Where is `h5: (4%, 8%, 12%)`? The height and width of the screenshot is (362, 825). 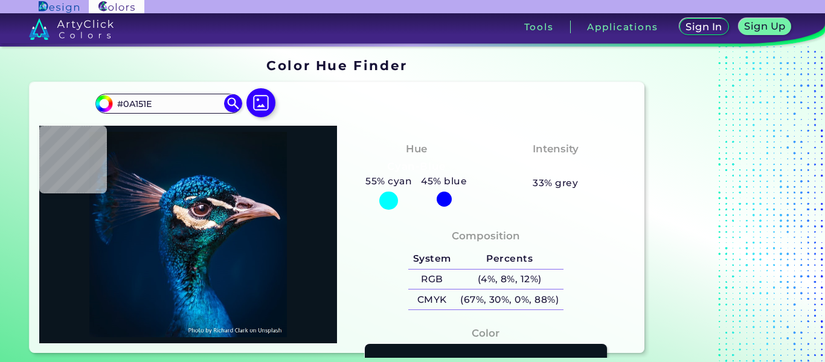
h5: (4%, 8%, 12%) is located at coordinates (509, 279).